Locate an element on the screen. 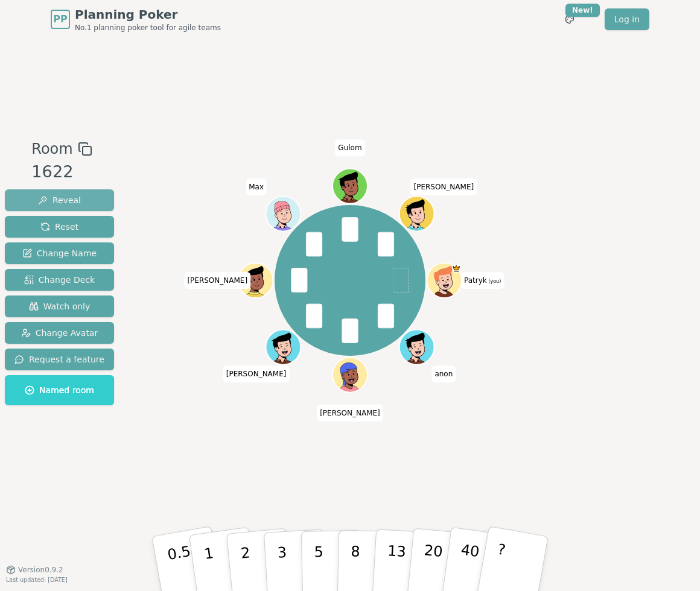 The image size is (700, 591). span: Watch only is located at coordinates (60, 306).